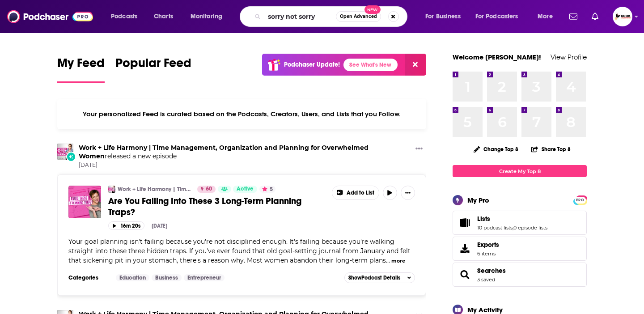  What do you see at coordinates (374, 278) in the screenshot?
I see `span: Show Podcast Details` at bounding box center [374, 278].